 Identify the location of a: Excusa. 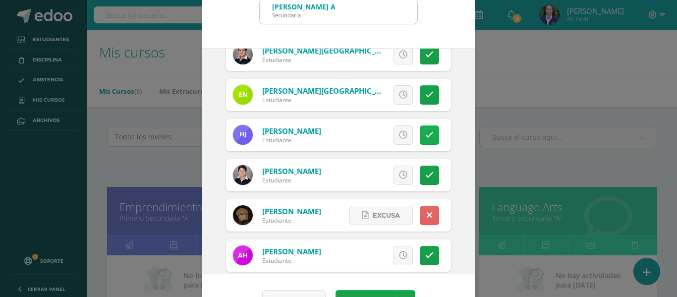
(381, 215).